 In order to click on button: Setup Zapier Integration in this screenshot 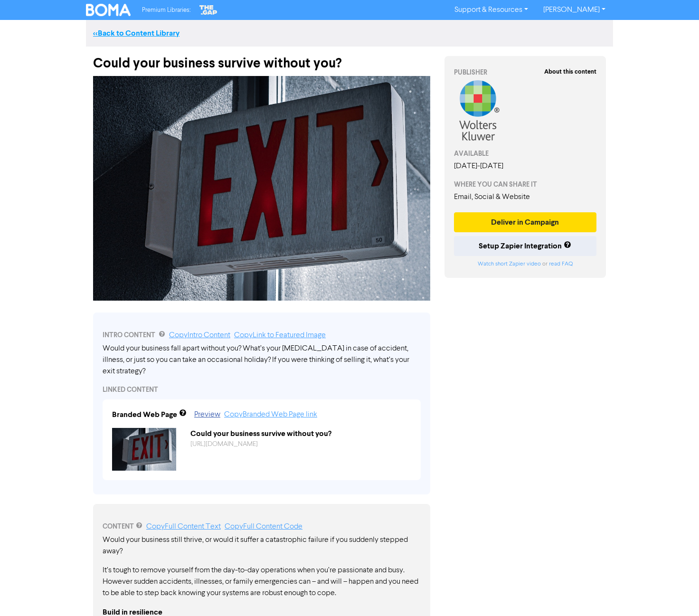, I will do `click(525, 246)`.